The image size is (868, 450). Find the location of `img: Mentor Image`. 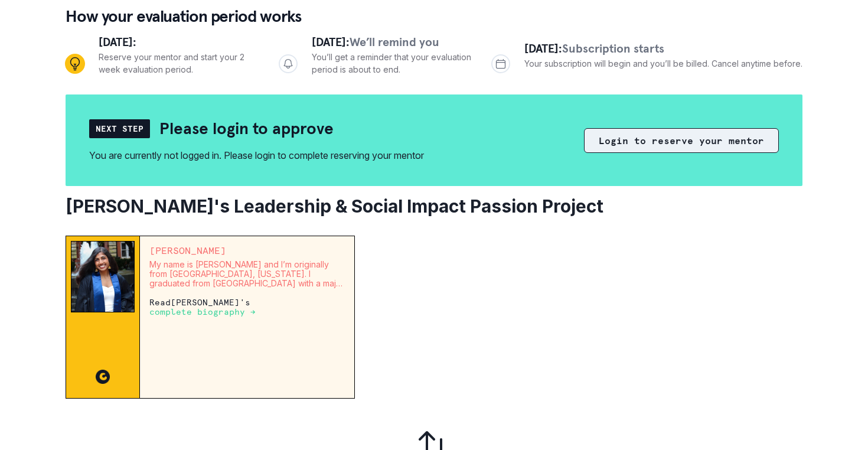

img: Mentor Image is located at coordinates (102, 277).